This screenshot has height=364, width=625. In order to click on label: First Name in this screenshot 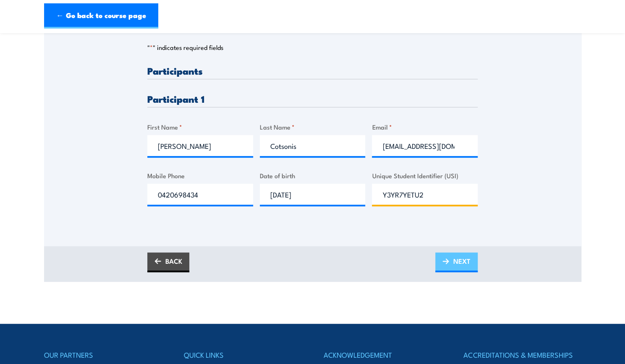, I will do `click(200, 127)`.